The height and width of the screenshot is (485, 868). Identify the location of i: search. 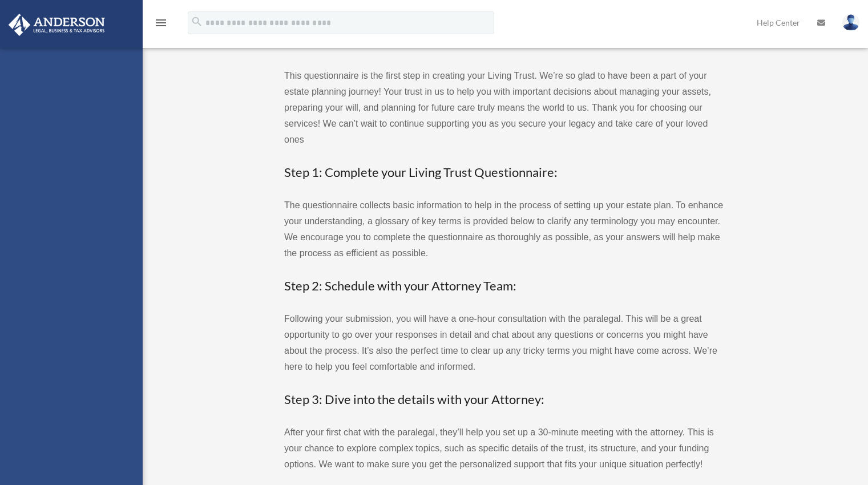
(197, 21).